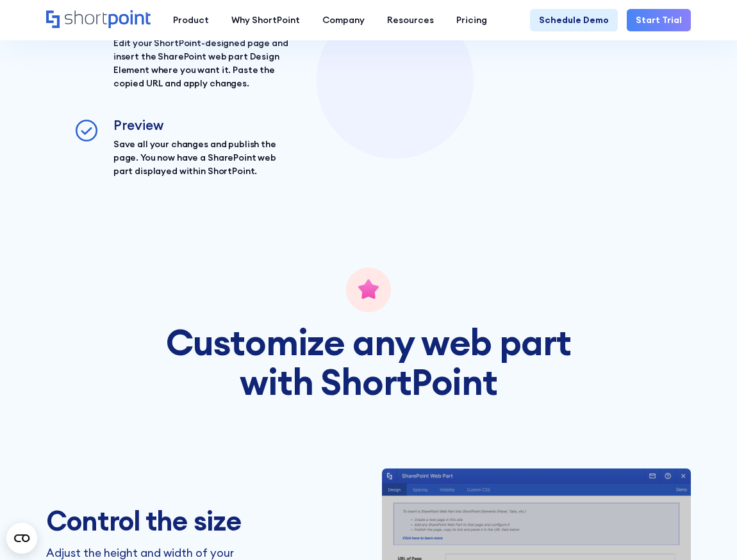 Image resolution: width=737 pixels, height=560 pixels. I want to click on div: Resources, so click(410, 20).